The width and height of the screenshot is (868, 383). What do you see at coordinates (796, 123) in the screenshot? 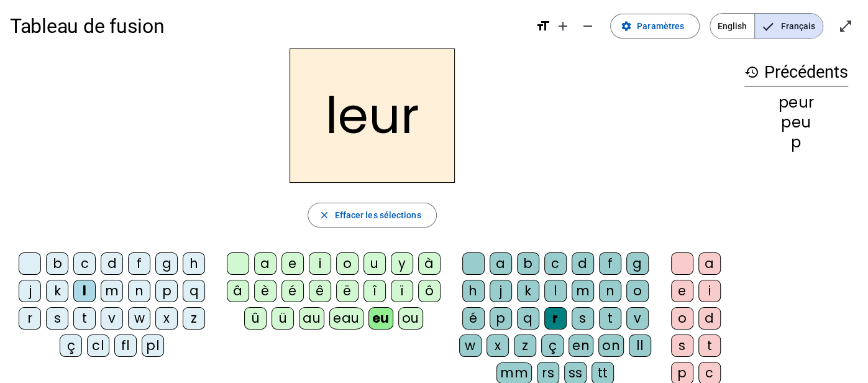
I see `div: peu` at bounding box center [796, 123].